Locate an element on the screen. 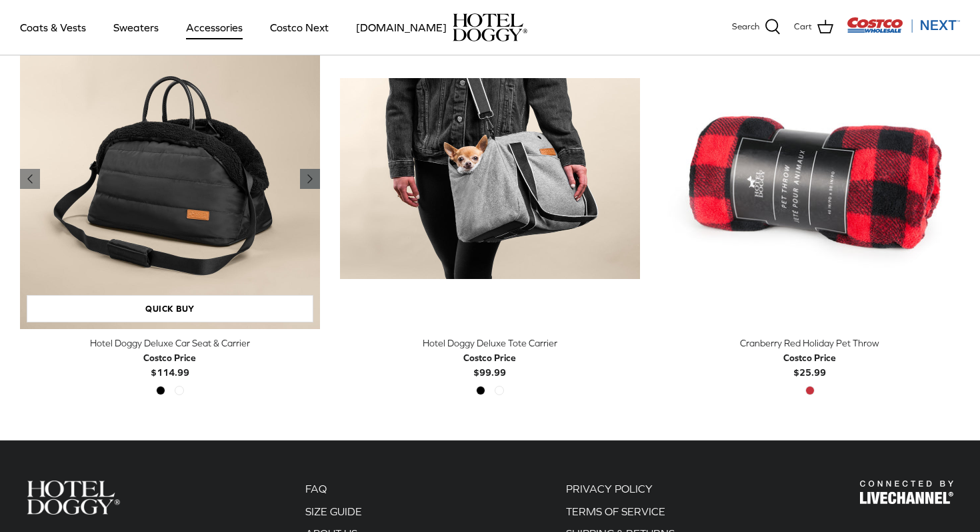 The width and height of the screenshot is (980, 532). a: Costco Next is located at coordinates (299, 27).